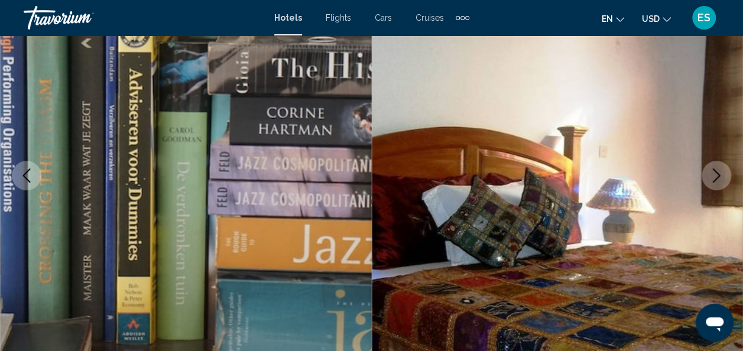 The width and height of the screenshot is (743, 351). Describe the element at coordinates (704, 18) in the screenshot. I see `span: ES` at that location.